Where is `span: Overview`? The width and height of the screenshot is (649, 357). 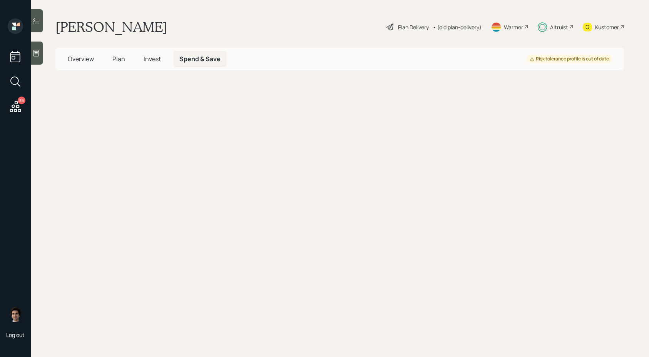 span: Overview is located at coordinates (81, 59).